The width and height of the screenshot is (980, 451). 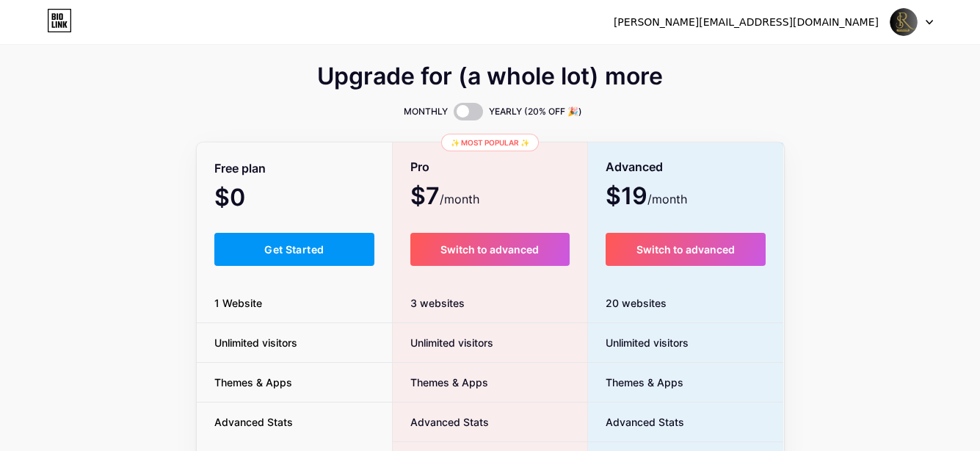 What do you see at coordinates (240, 168) in the screenshot?
I see `span: Free plan` at bounding box center [240, 168].